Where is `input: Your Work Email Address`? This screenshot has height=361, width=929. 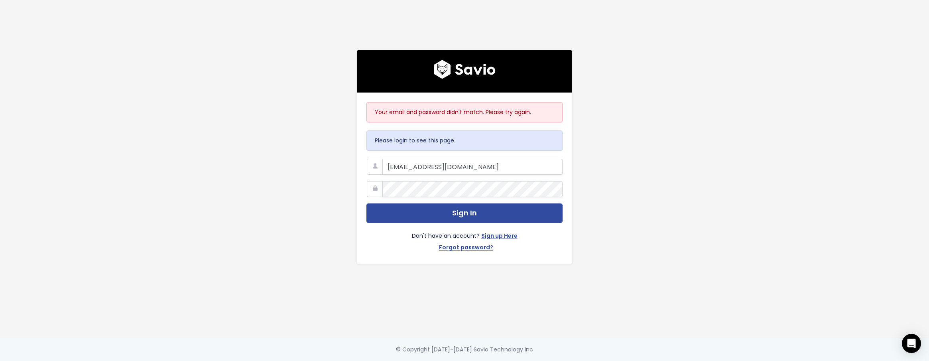
input: Your Work Email Address is located at coordinates (472, 167).